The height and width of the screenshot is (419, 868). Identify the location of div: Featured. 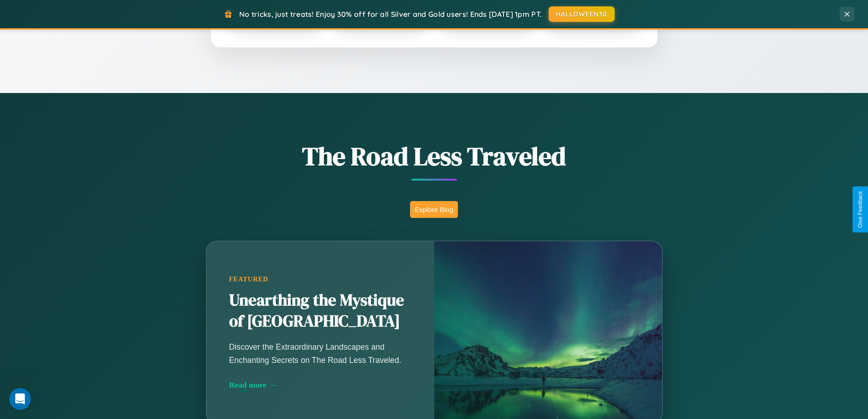
(321, 279).